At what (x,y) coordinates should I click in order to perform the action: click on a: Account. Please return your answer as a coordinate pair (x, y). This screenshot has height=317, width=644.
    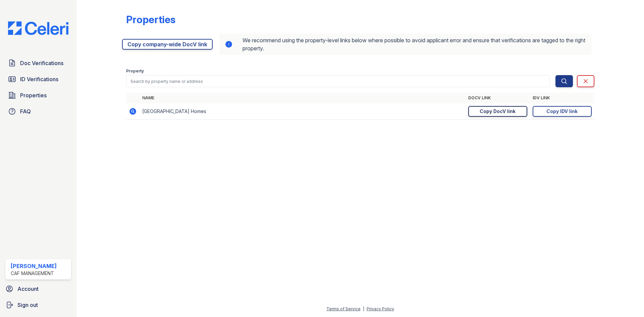
    Looking at the image, I should click on (38, 289).